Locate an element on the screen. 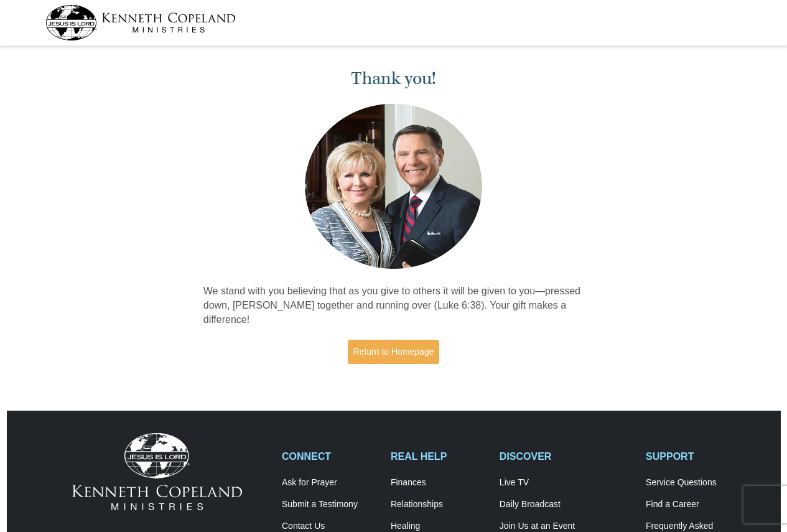 The image size is (787, 532). a: Return to Homepage is located at coordinates (394, 352).